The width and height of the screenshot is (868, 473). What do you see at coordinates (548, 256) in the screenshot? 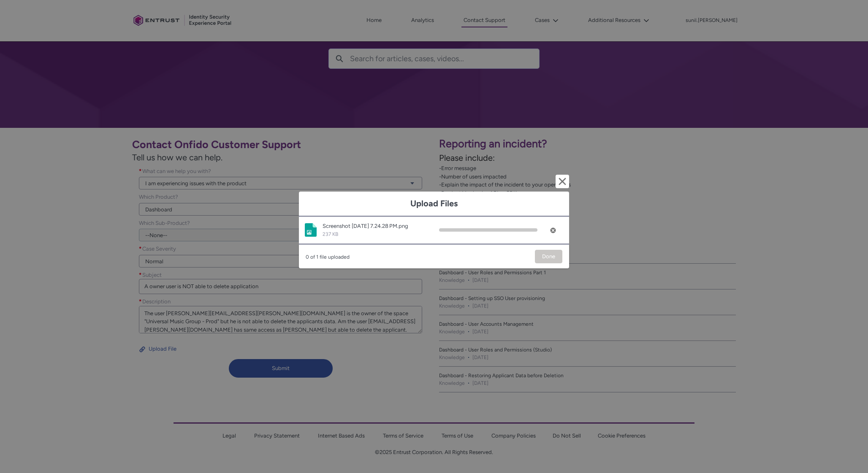
I see `button: Done` at bounding box center [548, 256].